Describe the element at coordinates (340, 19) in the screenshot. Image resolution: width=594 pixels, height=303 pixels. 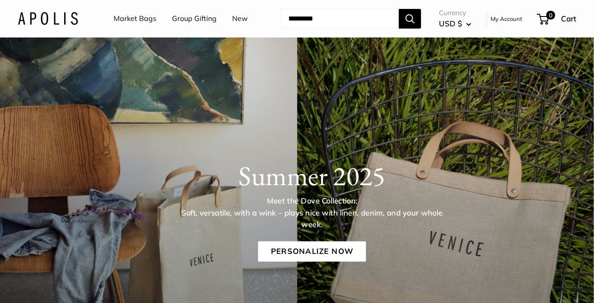
I see `input: Search...` at that location.